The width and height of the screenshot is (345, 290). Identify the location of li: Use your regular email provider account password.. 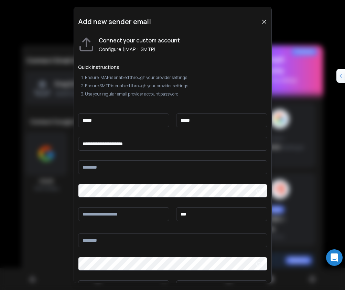
(176, 94).